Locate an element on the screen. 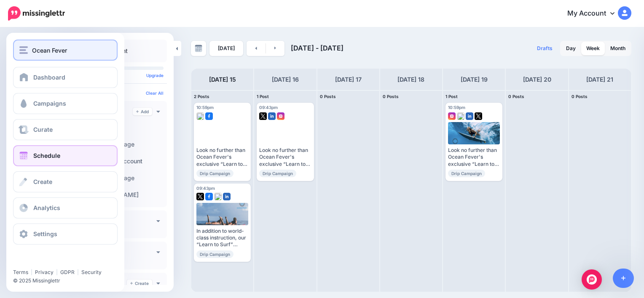 This screenshot has width=644, height=298. a: Add is located at coordinates (143, 111).